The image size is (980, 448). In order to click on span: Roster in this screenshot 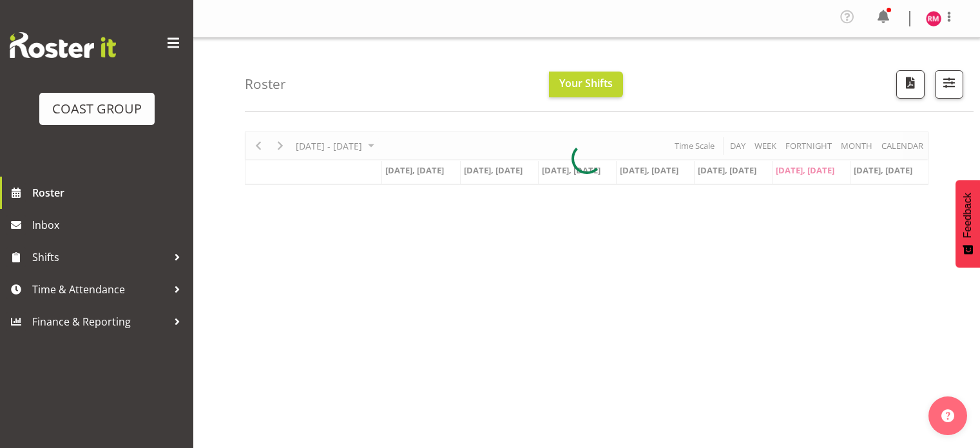, I will do `click(110, 192)`.